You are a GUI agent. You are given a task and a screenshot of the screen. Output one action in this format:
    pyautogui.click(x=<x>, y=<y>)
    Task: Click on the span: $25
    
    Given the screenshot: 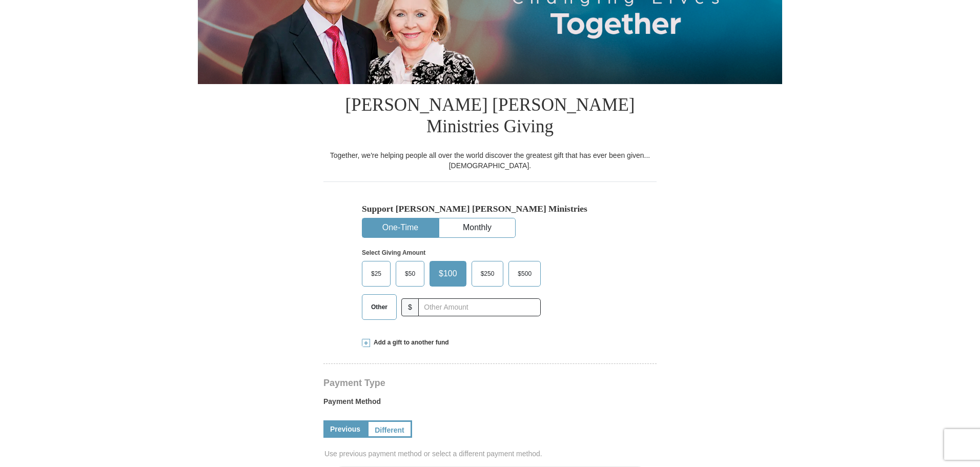 What is the action you would take?
    pyautogui.click(x=376, y=274)
    